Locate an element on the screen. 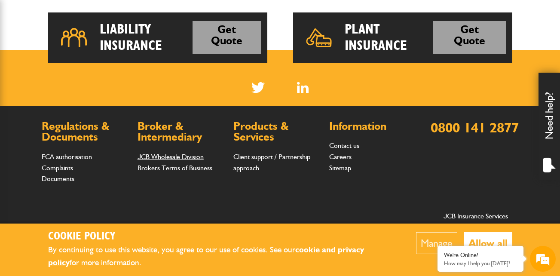 This screenshot has height=276, width=560. img: Linked In is located at coordinates (302, 87).